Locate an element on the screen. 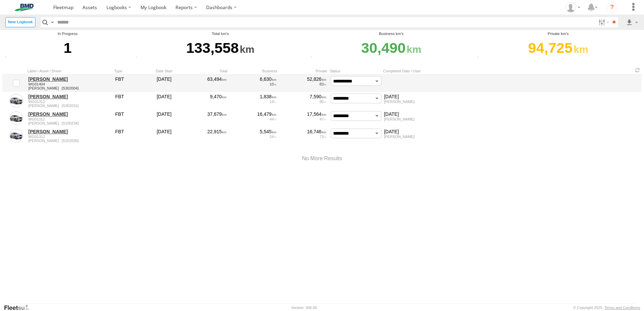 This screenshot has height=311, width=644. div: 6,630 is located at coordinates (268, 79).